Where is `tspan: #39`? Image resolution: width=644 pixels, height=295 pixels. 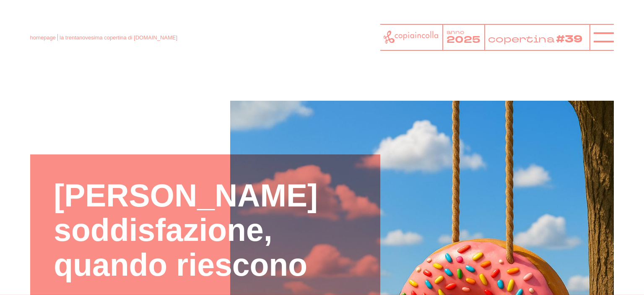
tspan: #39 is located at coordinates (572, 39).